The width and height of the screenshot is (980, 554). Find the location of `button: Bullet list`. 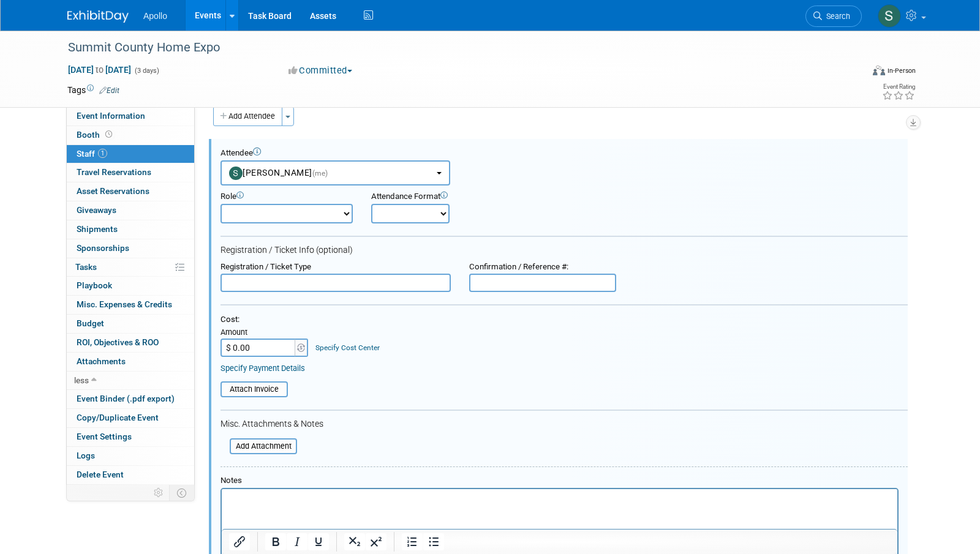

button: Bullet list is located at coordinates (433, 541).